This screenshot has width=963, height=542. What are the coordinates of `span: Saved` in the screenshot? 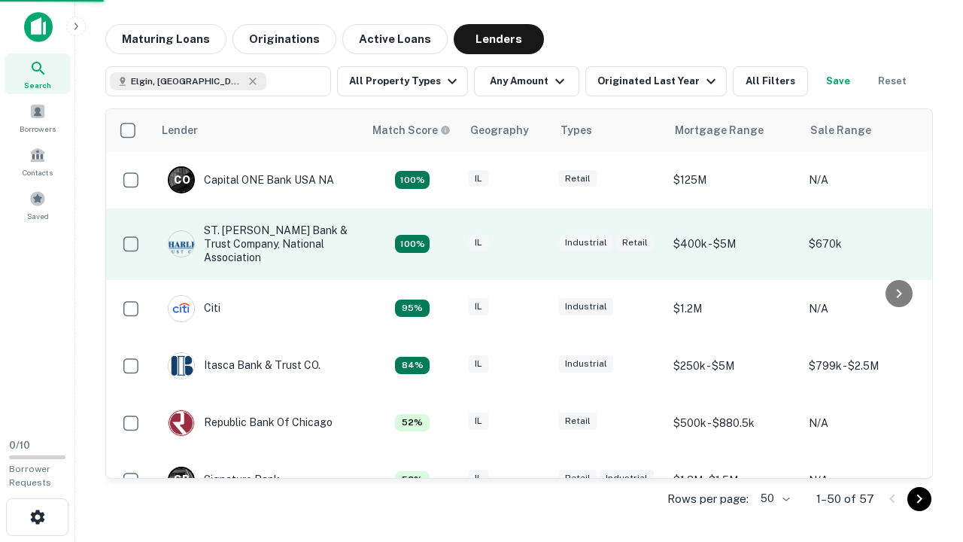 It's located at (38, 216).